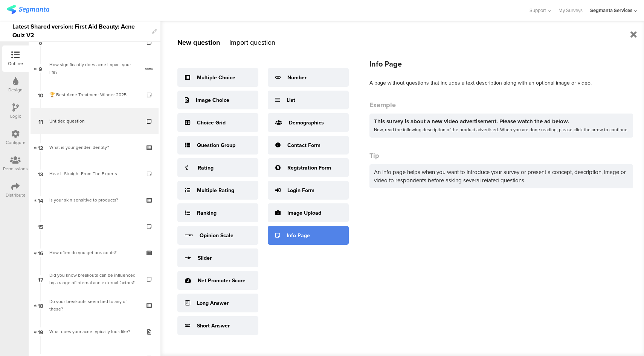 The image size is (644, 356). Describe the element at coordinates (15, 116) in the screenshot. I see `div: Logic` at that location.